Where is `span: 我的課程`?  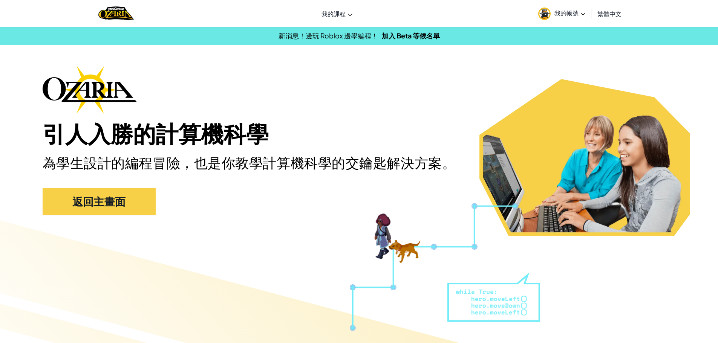
span: 我的課程 is located at coordinates (334, 14).